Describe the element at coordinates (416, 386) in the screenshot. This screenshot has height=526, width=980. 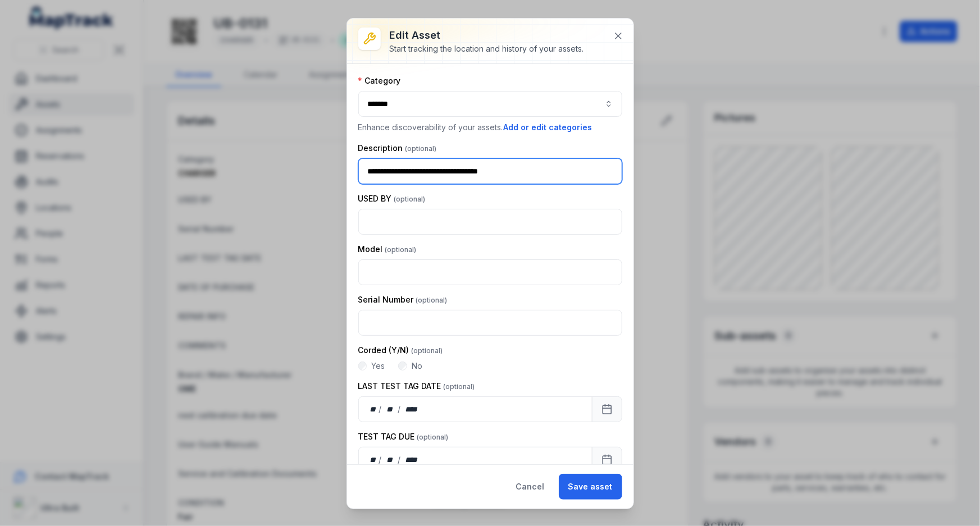
I see `label: LAST TEST TAG DATE` at that location.